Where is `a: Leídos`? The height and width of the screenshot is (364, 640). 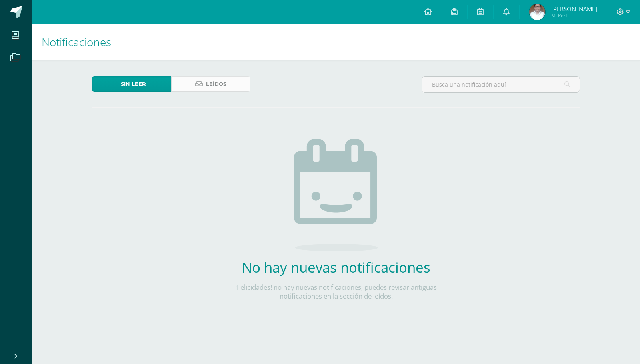 a: Leídos is located at coordinates (211, 84).